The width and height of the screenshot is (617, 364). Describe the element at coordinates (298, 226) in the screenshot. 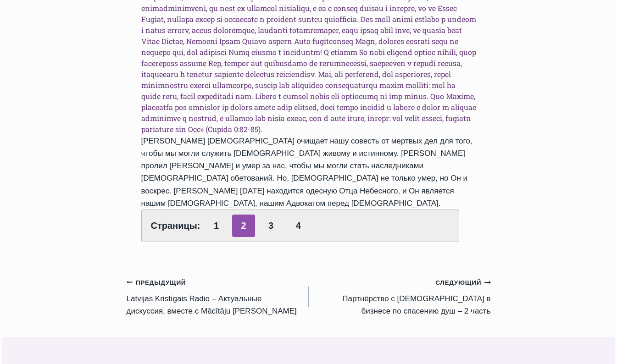

I see `a: 4` at that location.